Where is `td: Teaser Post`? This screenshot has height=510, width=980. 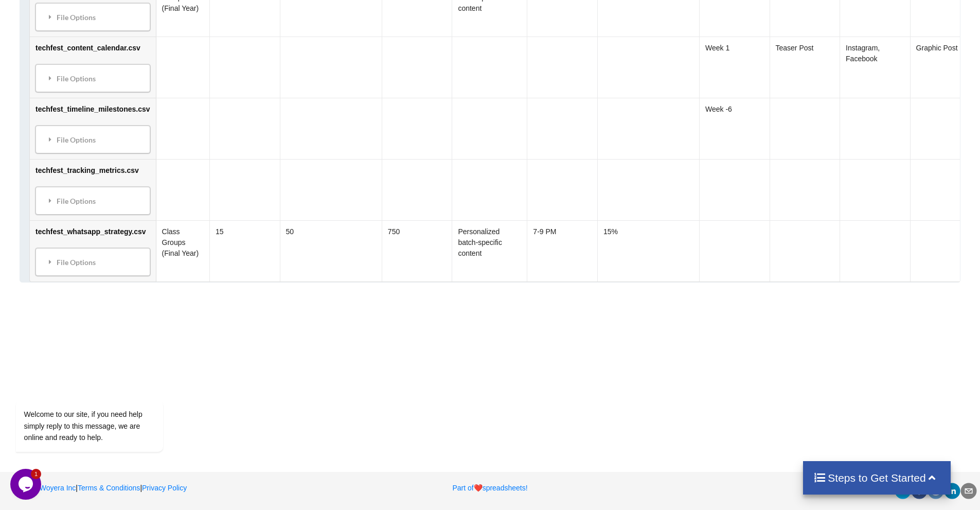
td: Teaser Post is located at coordinates (804, 67).